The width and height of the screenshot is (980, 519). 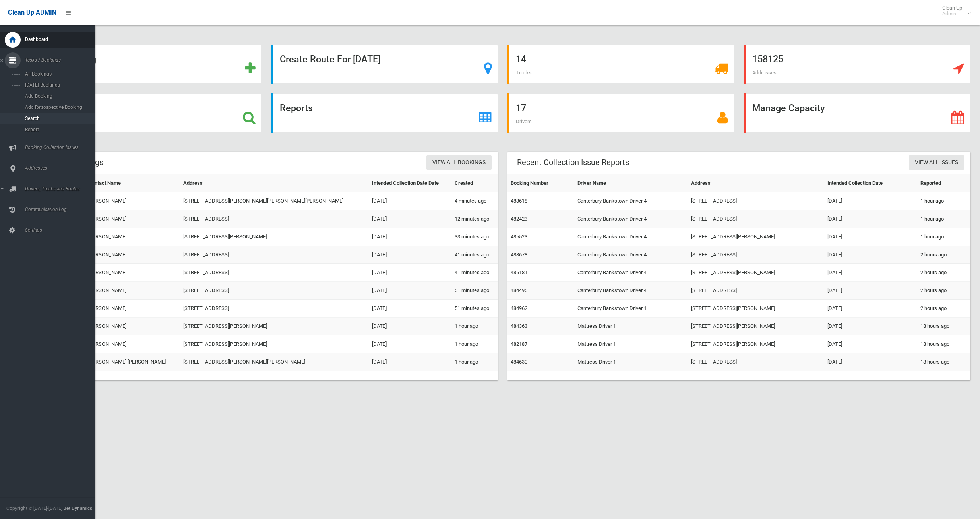 I want to click on td: 4 minutes ago, so click(x=475, y=202).